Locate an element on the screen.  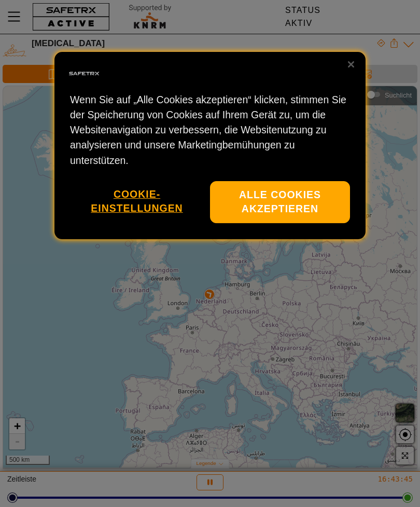
div: Datenschutz is located at coordinates (210, 145).